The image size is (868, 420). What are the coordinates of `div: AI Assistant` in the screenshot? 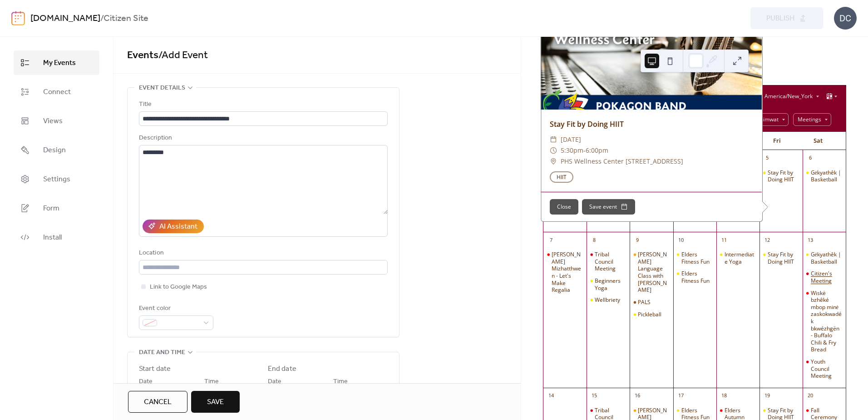 It's located at (179, 227).